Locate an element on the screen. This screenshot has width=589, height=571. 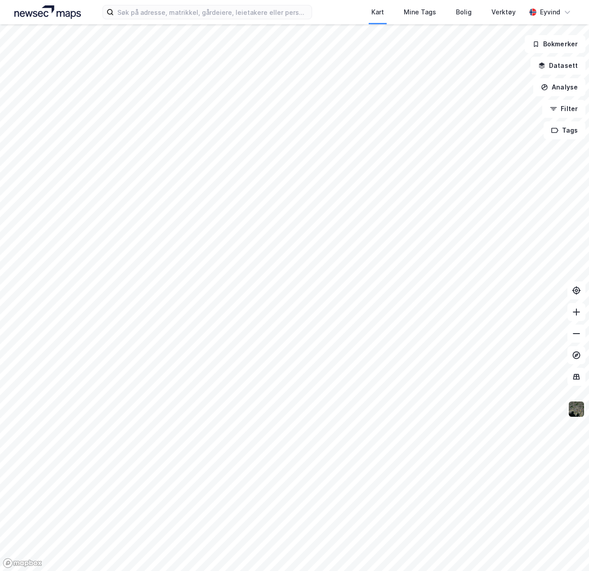
img: logo.a4113a55bc3d86da70a041830d287a7e.svg is located at coordinates (48, 12).